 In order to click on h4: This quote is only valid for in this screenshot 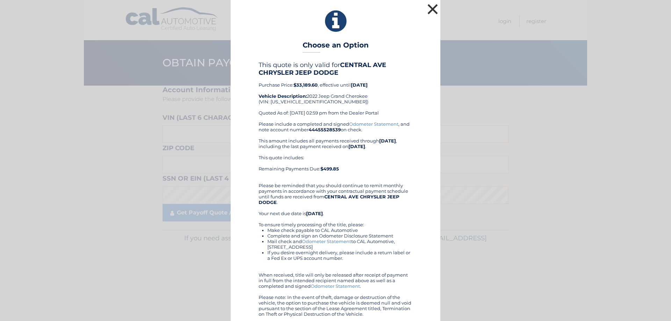, I will do `click(336, 69)`.